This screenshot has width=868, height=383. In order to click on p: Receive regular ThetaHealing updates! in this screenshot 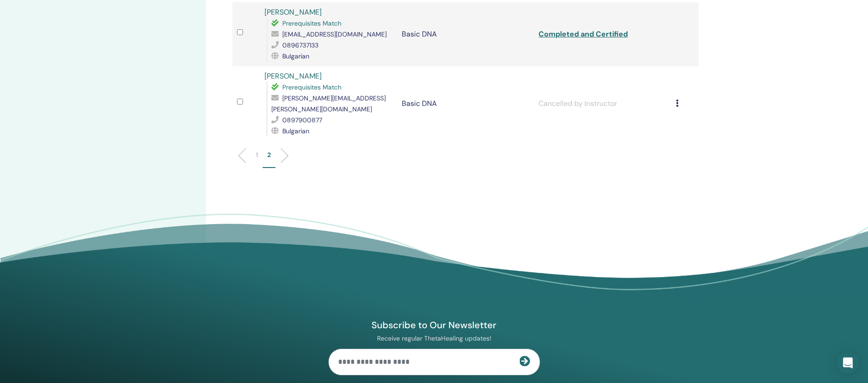, I will do `click(434, 338)`.